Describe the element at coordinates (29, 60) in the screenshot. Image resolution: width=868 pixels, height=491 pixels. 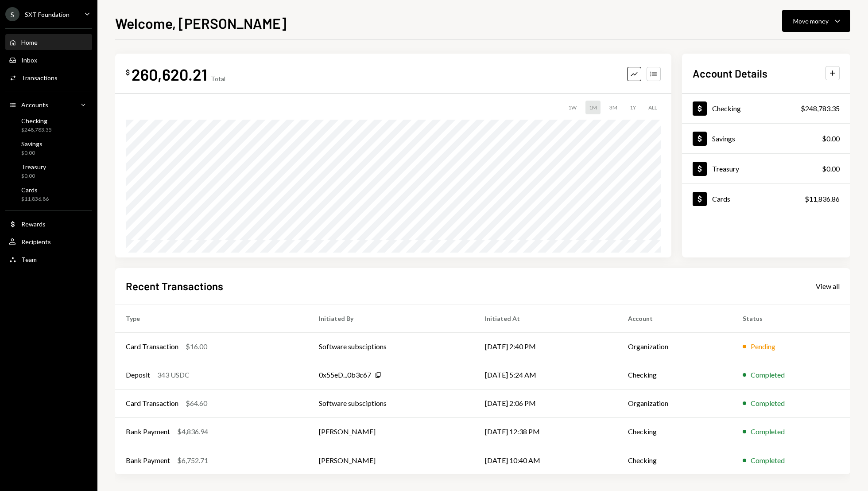
I see `div: Inbox` at that location.